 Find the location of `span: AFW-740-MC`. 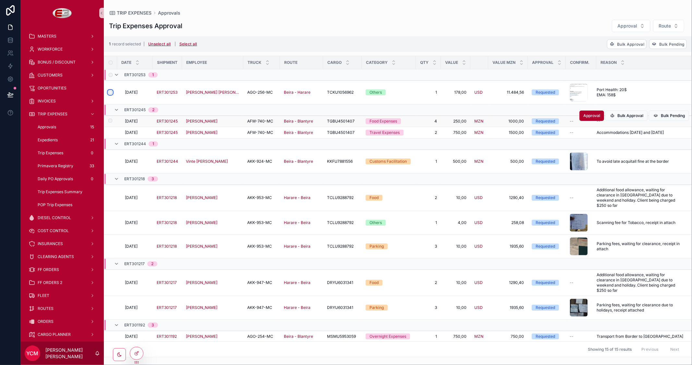

span: AFW-740-MC is located at coordinates (260, 133).